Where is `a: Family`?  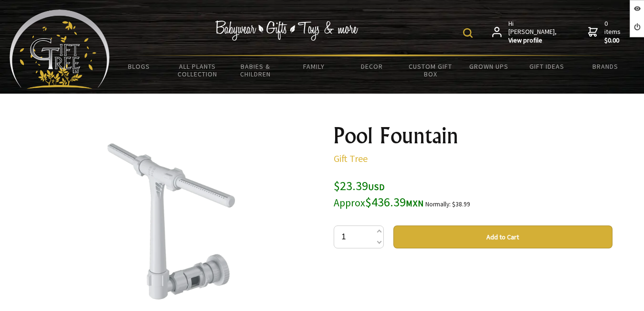 a: Family is located at coordinates (314, 66).